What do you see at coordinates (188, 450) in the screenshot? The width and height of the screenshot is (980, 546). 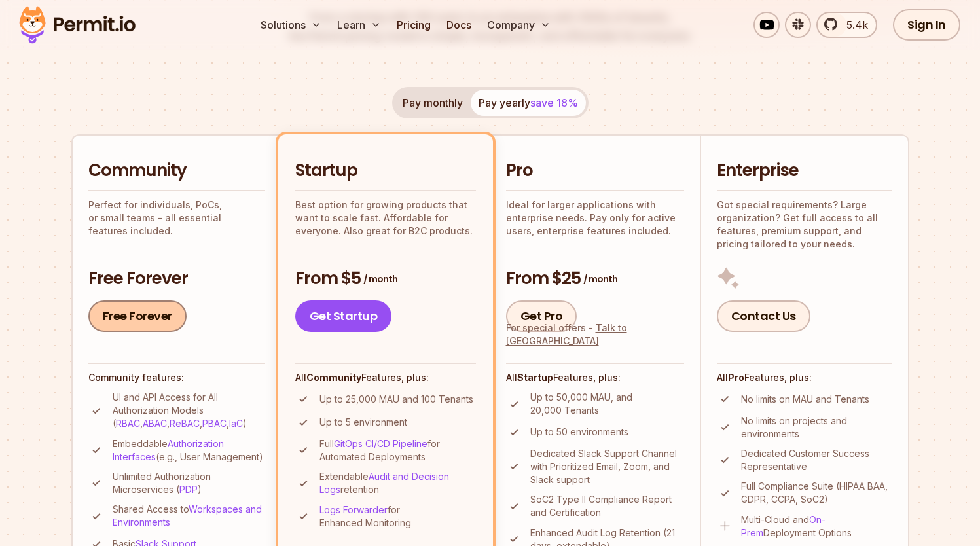 I see `p: Embeddable (e.g., User Management)` at bounding box center [188, 450].